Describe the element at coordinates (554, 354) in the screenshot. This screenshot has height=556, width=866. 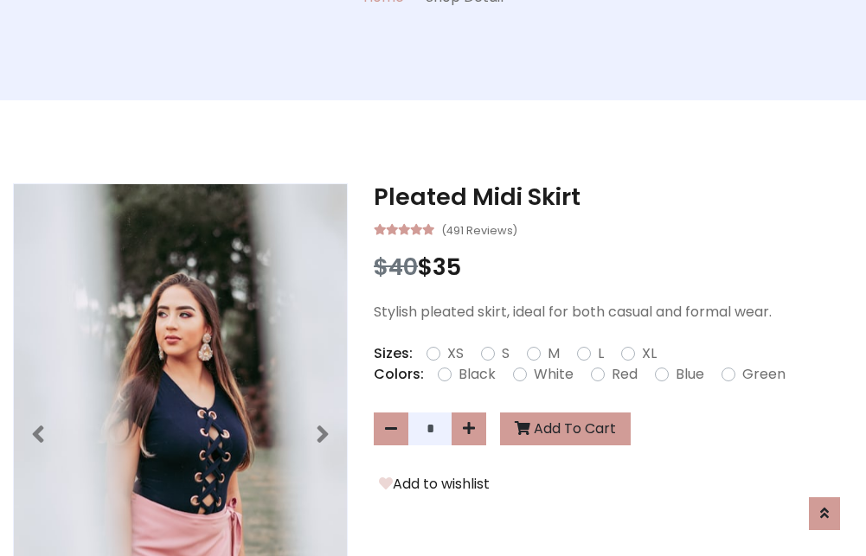
I see `label: M` at that location.